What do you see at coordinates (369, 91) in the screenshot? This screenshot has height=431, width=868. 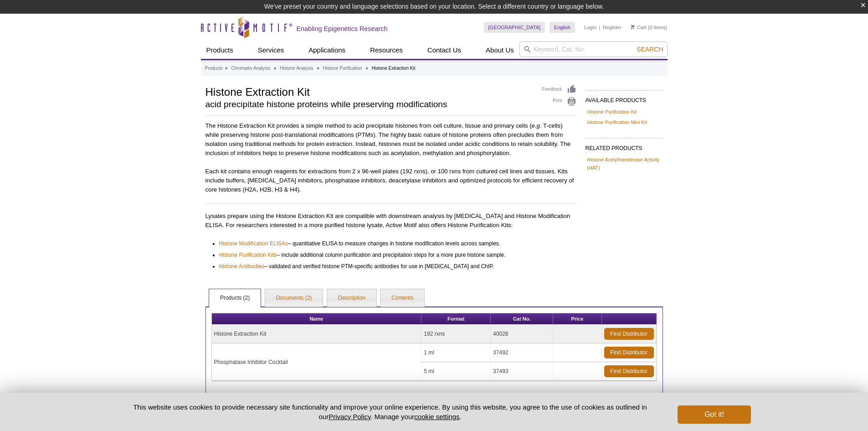 I see `h1: Histone Extraction Kit` at bounding box center [369, 91].